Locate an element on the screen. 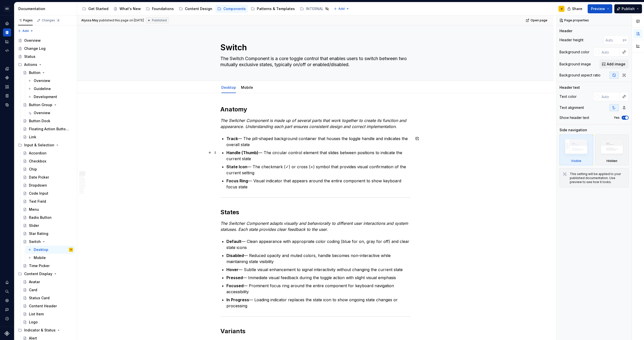 This screenshot has height=340, width=644. a: Star Rating is located at coordinates (48, 234).